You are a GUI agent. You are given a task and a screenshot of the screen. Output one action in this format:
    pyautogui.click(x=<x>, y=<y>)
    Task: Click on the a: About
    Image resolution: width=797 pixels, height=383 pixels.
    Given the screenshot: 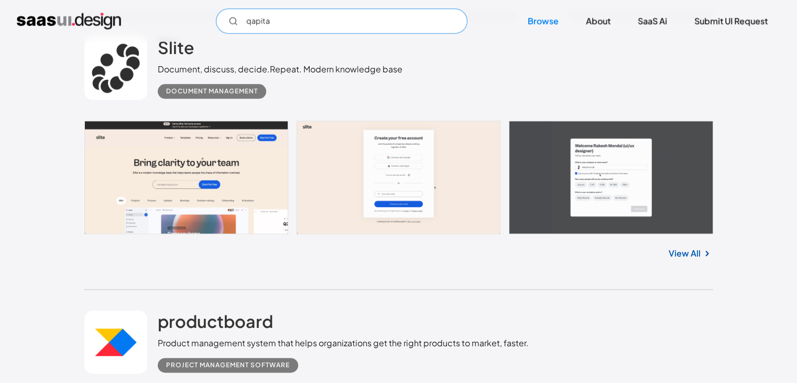 What is the action you would take?
    pyautogui.click(x=598, y=21)
    